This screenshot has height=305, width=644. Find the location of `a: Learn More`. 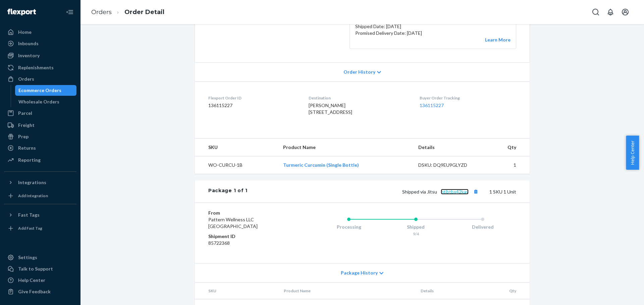

a: Learn More is located at coordinates (498, 39).